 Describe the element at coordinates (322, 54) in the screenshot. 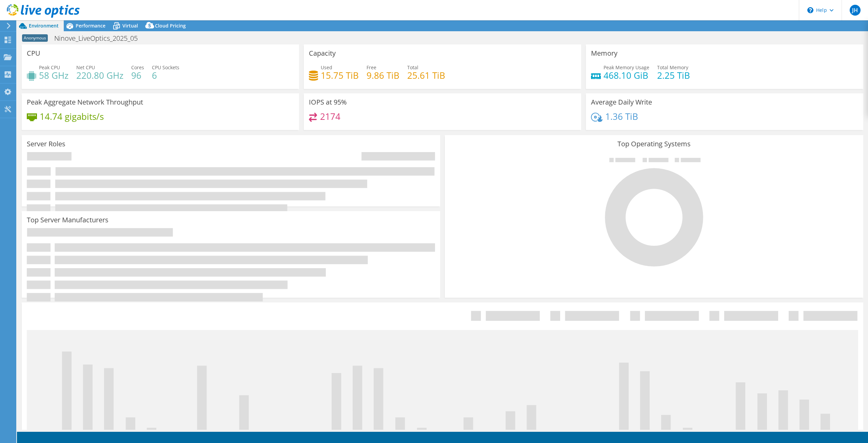

I see `h3: Capacity` at that location.